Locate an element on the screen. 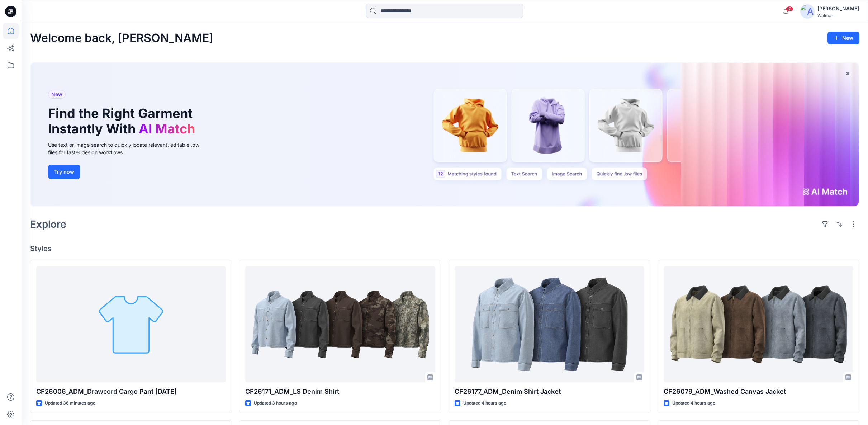  a: CF26006_ADM_Drawcord Cargo Pant 04OCT25 is located at coordinates (131, 324).